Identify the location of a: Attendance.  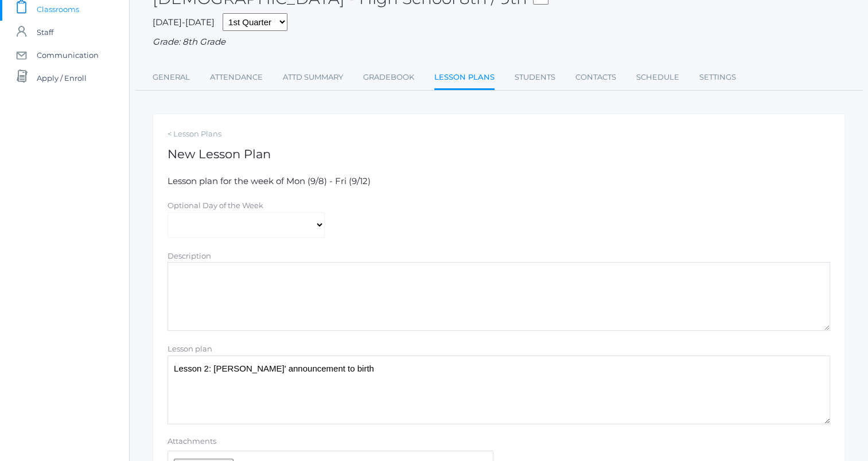
(236, 78).